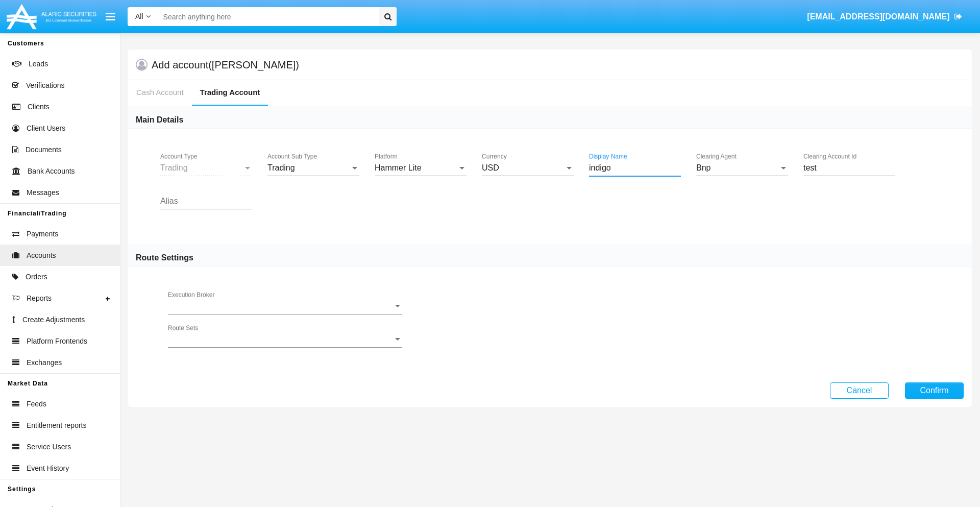 The height and width of the screenshot is (507, 980). I want to click on span: Route Sets, so click(280, 339).